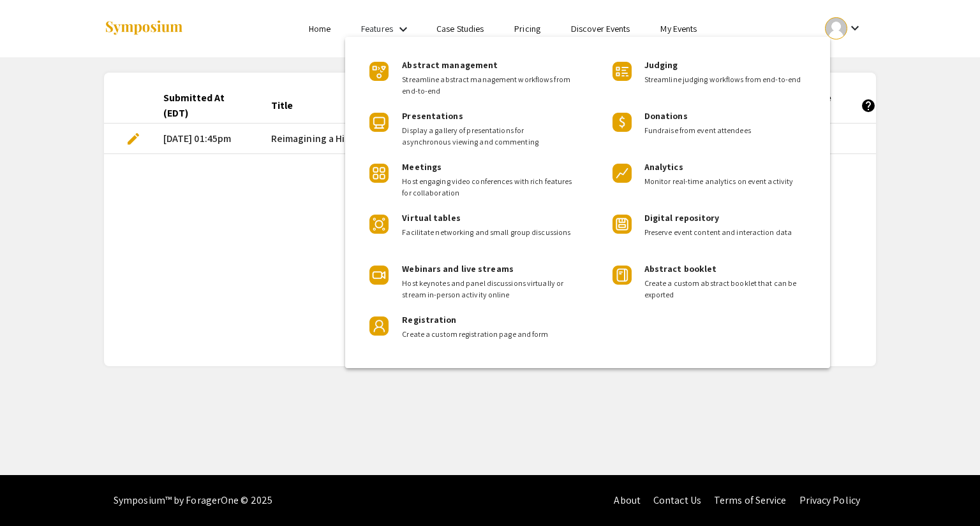  Describe the element at coordinates (488, 136) in the screenshot. I see `span: Display a gallery of presentations for asynchronous viewing and commenting` at that location.